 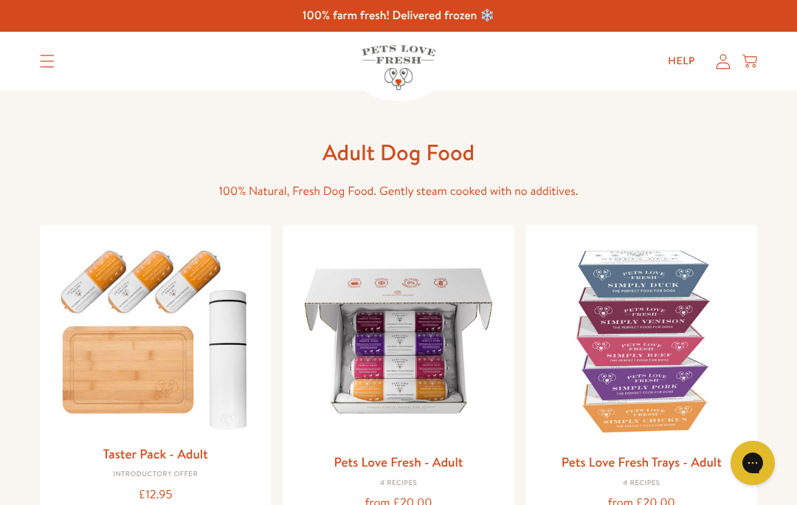 What do you see at coordinates (399, 152) in the screenshot?
I see `h1: Adult Dog Food` at bounding box center [399, 152].